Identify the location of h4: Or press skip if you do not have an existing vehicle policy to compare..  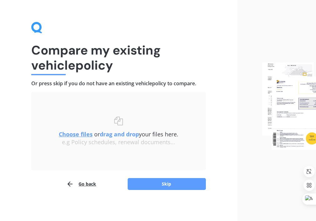
(119, 83).